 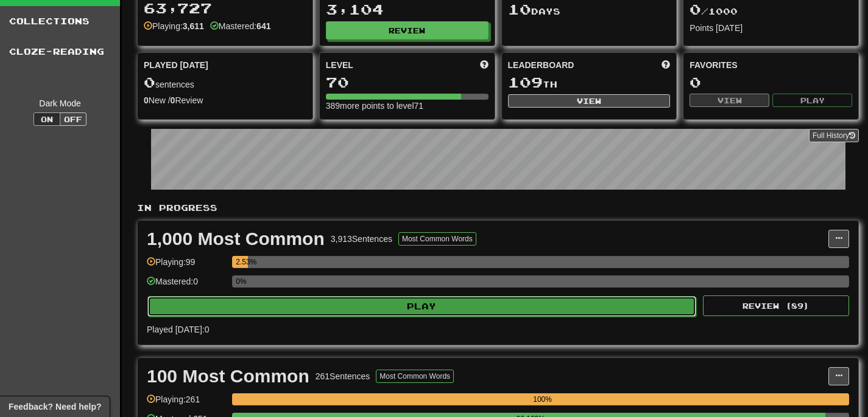 What do you see at coordinates (241, 262) in the screenshot?
I see `div: 2.53%` at bounding box center [241, 262].